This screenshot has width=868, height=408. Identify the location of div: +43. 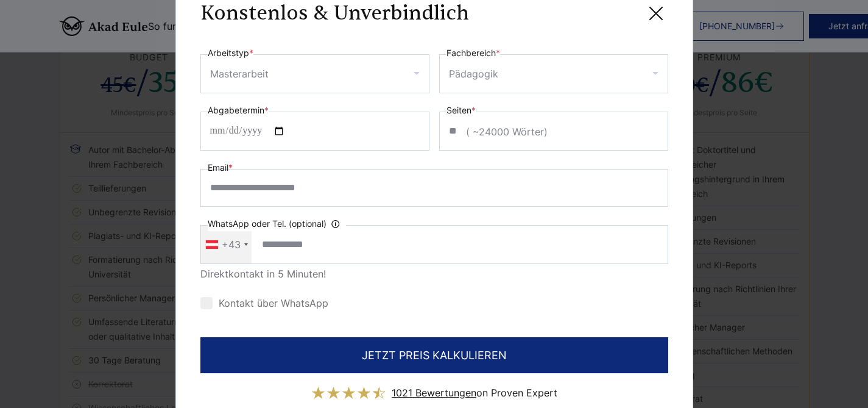
(231, 244).